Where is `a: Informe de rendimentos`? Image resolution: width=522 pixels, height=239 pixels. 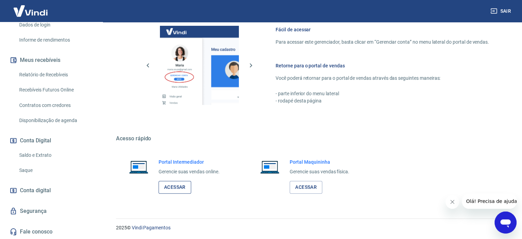
a: Informe de rendimentos is located at coordinates (55, 40).